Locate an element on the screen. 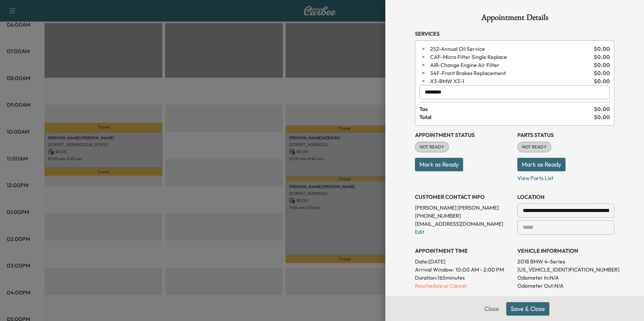 The width and height of the screenshot is (644, 321). a: Edit is located at coordinates (419, 232).